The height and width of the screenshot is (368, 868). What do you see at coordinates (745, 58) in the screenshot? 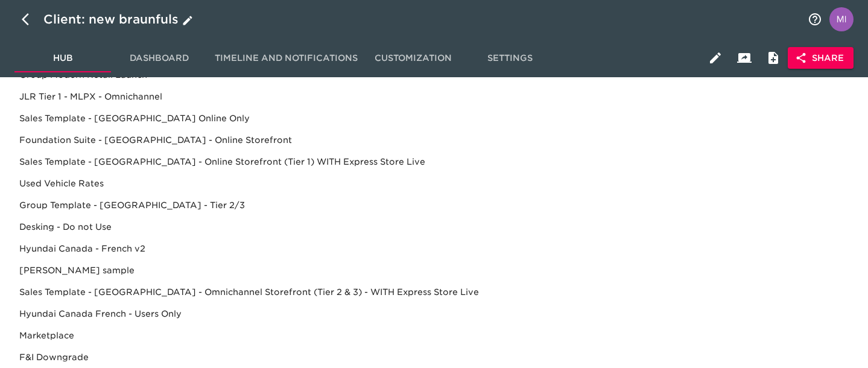
I see `button: Client View` at bounding box center [745, 58].